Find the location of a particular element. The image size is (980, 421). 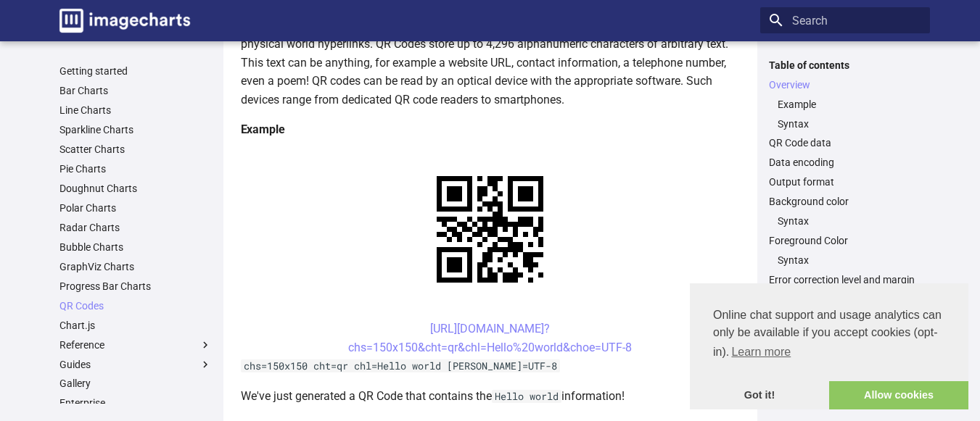

a: allow cookies is located at coordinates (898, 396).